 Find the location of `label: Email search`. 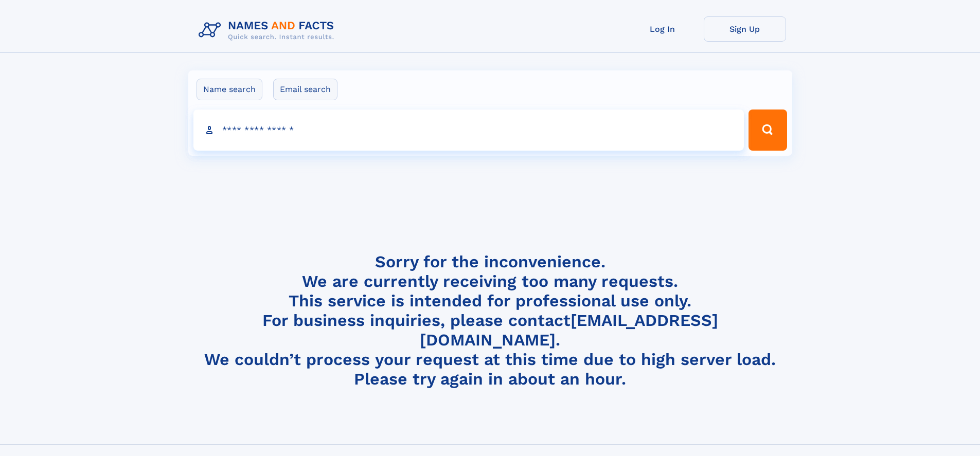

label: Email search is located at coordinates (305, 89).